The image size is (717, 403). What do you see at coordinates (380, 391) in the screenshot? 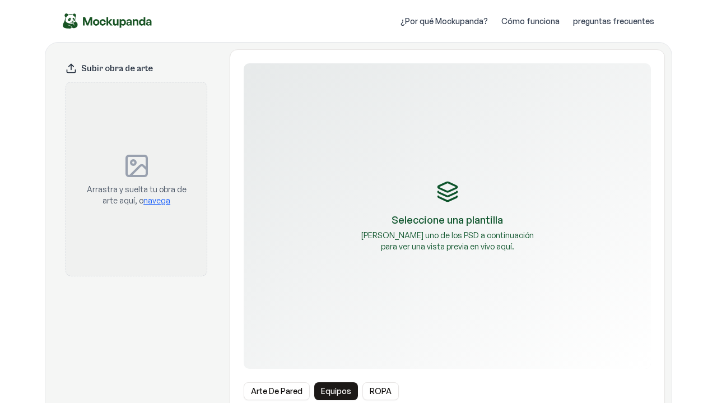
I see `button: ROPA` at bounding box center [380, 391].